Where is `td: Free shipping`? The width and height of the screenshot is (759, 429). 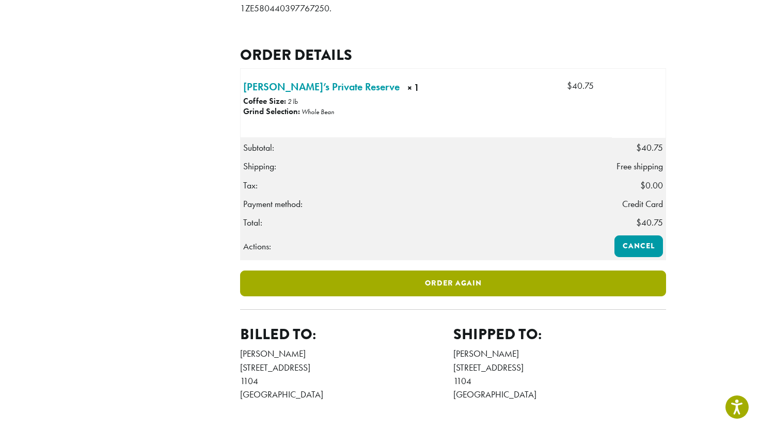 td: Free shipping is located at coordinates (639, 166).